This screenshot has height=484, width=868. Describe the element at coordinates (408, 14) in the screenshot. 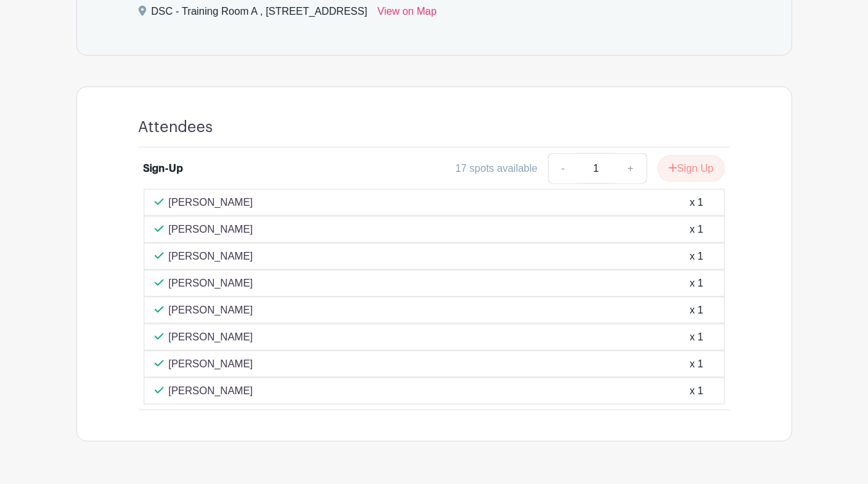

I see `a: View on Map` at that location.